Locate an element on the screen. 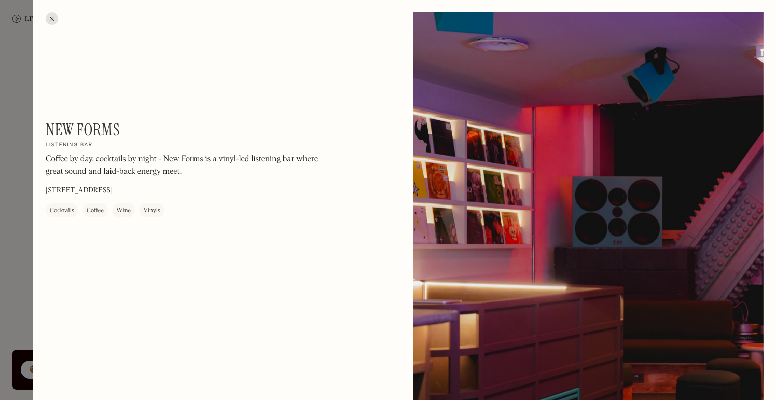 The height and width of the screenshot is (400, 776). div: Cocktails is located at coordinates (62, 211).